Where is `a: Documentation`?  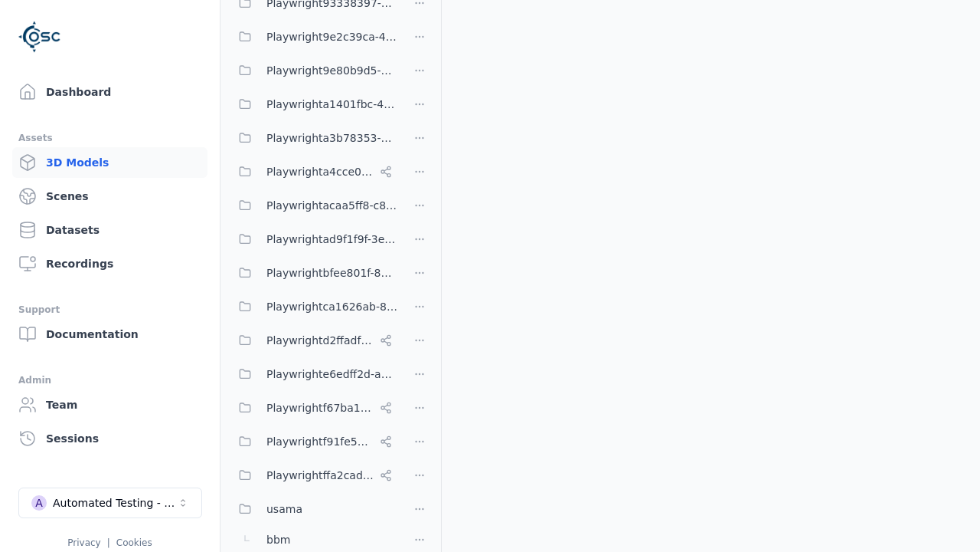
a: Documentation is located at coordinates (109, 334).